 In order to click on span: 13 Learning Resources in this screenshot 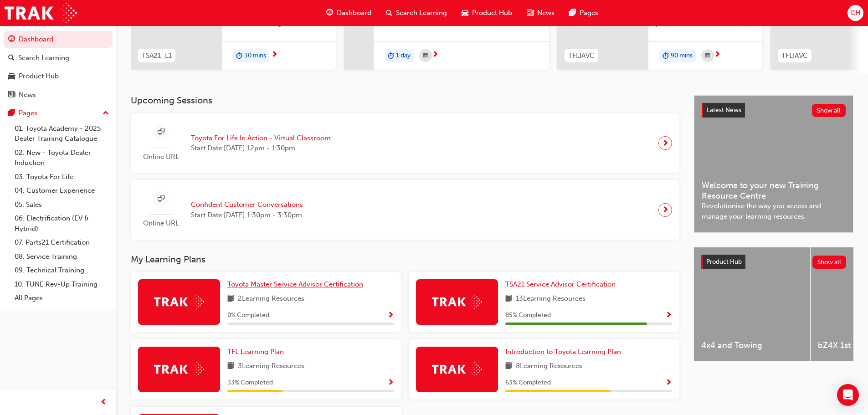, I will do `click(550, 299)`.